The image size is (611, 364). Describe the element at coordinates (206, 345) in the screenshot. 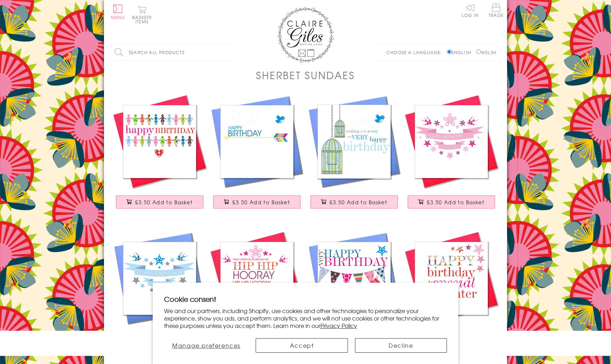

I see `button: Manage preferences` at that location.